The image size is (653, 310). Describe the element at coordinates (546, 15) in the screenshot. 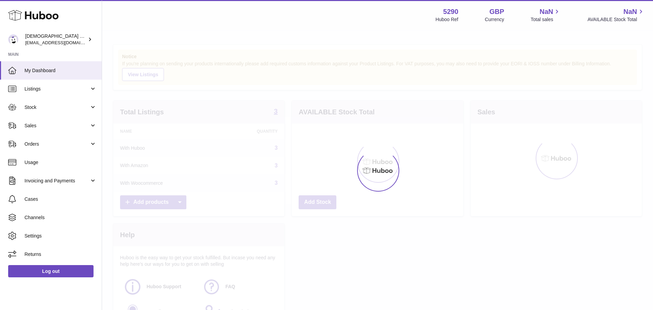

I see `a: NaN Total sales` at that location.